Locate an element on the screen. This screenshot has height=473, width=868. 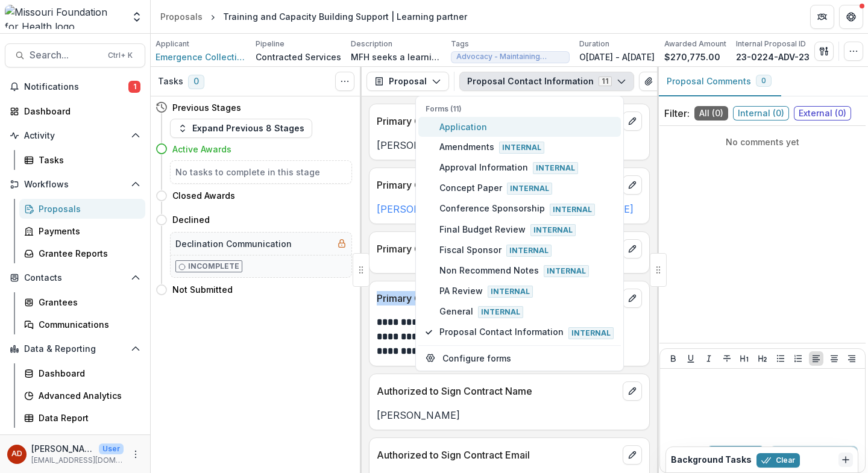
p: Forms (11) is located at coordinates (520, 109).